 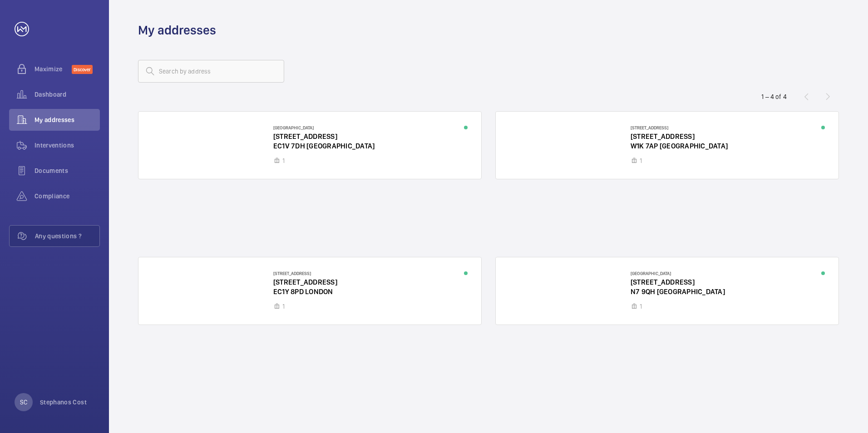 I want to click on p: SC, so click(x=23, y=403).